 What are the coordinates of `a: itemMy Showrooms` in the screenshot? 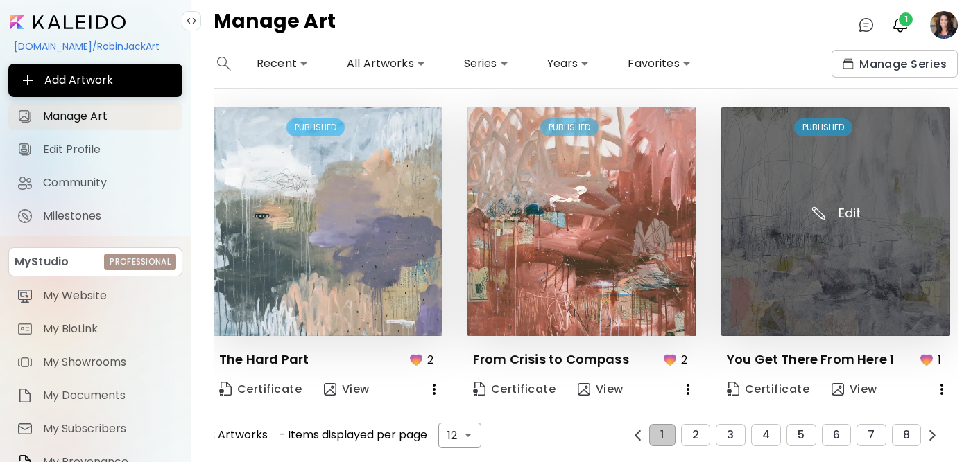 It's located at (95, 363).